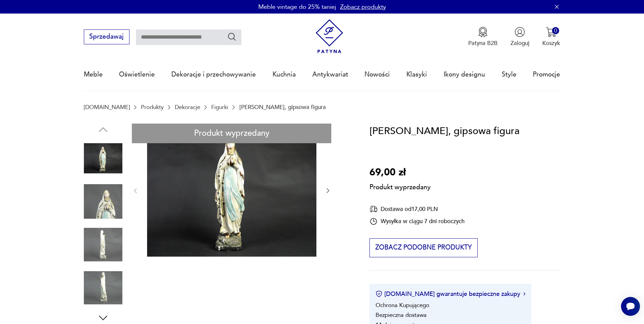  Describe the element at coordinates (373, 209) in the screenshot. I see `img: Ikona dostawy` at that location.